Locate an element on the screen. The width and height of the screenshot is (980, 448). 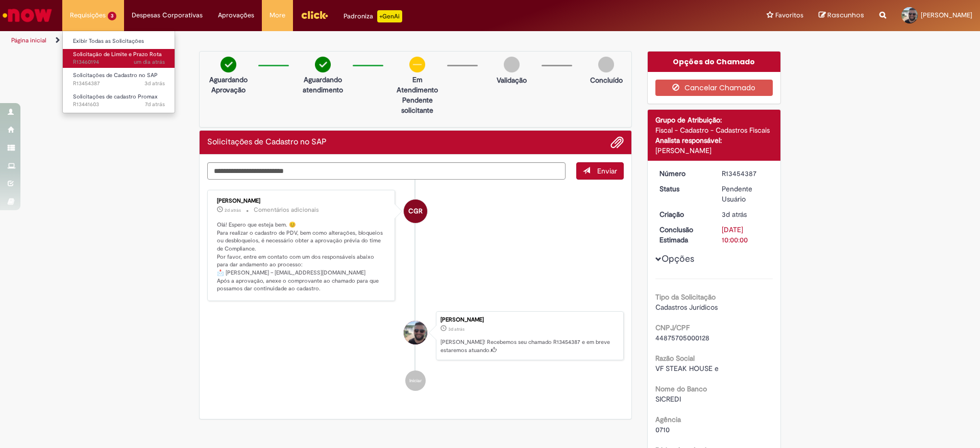
span: Rascunhos is located at coordinates (846, 15).